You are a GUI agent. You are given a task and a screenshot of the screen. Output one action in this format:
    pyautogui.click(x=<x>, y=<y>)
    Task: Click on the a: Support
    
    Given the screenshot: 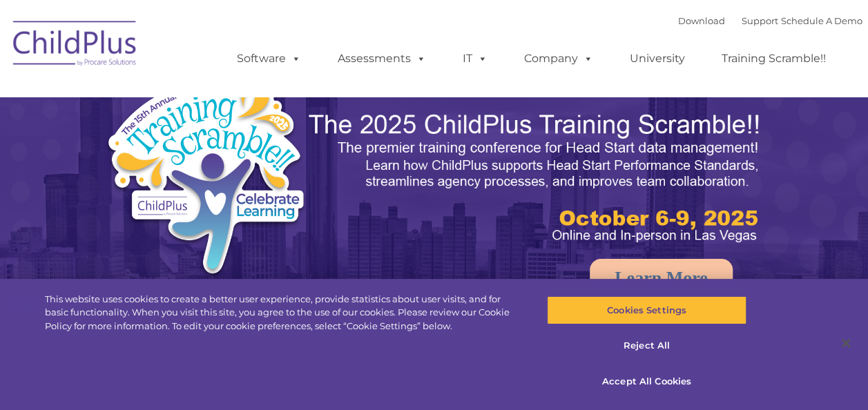 What is the action you would take?
    pyautogui.click(x=759, y=21)
    